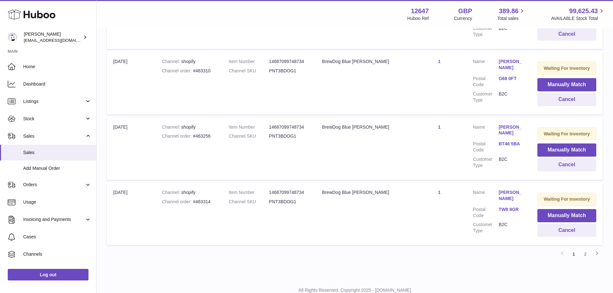 This screenshot has width=613, height=293. I want to click on span: Orders, so click(54, 185).